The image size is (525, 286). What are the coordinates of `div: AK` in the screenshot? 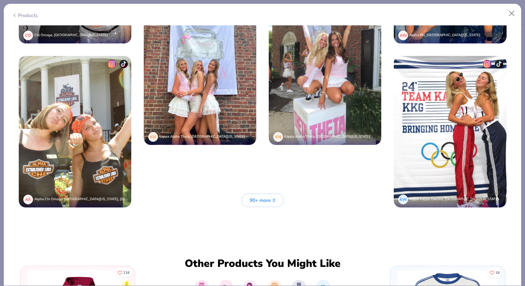 It's located at (28, 199).